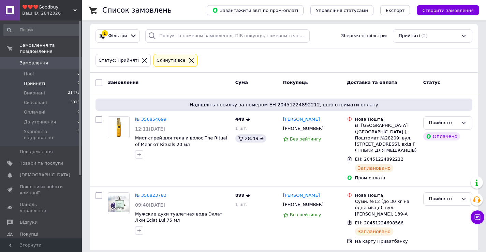 This screenshot has width=486, height=252. What do you see at coordinates (179, 217) in the screenshot?
I see `a: Мужские духи туалетная вода Эклат Люи Eclat Lui 75 мл` at bounding box center [179, 217].